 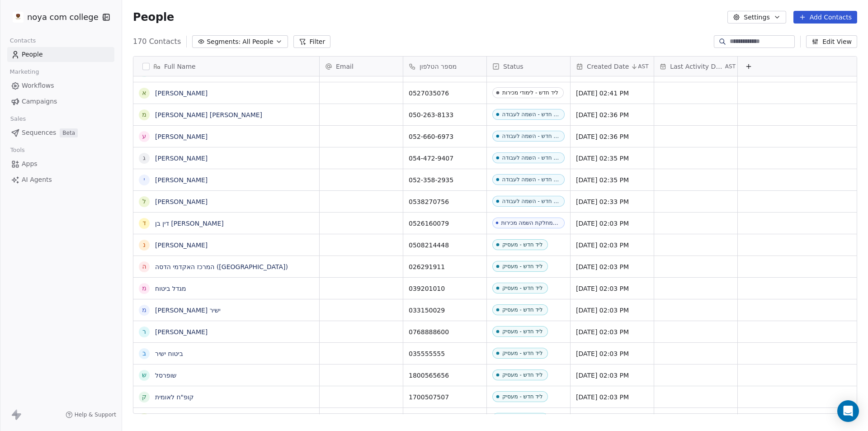 What do you see at coordinates (23, 41) in the screenshot?
I see `span: Contacts` at bounding box center [23, 41].